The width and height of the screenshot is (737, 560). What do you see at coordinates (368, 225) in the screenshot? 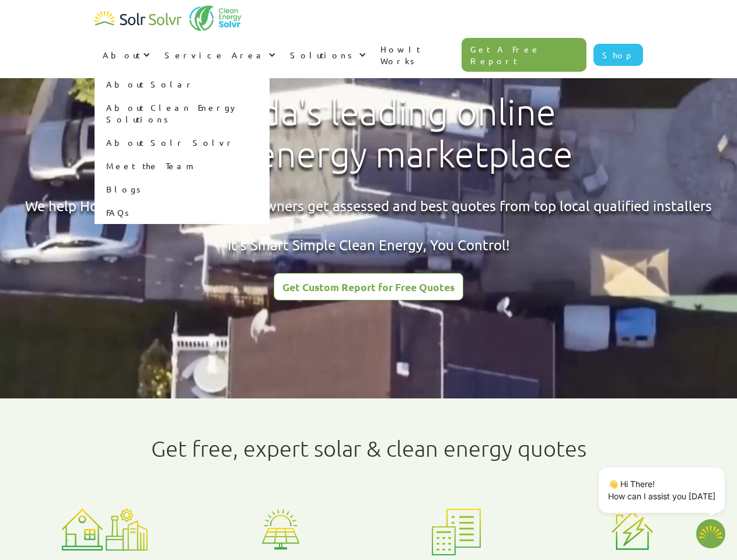
I see `div: We help Homeowners and Business Owners get assessed and best quotes from top local qualified inst...` at bounding box center [368, 225].